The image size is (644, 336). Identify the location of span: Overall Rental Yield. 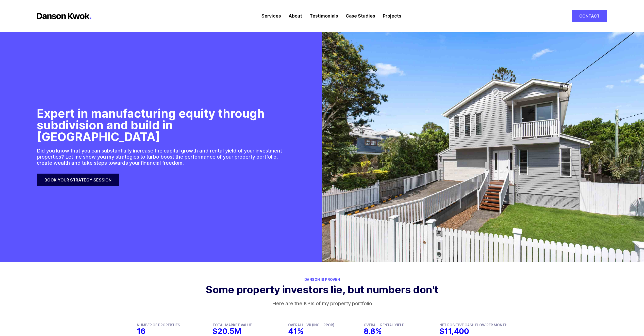
(384, 325).